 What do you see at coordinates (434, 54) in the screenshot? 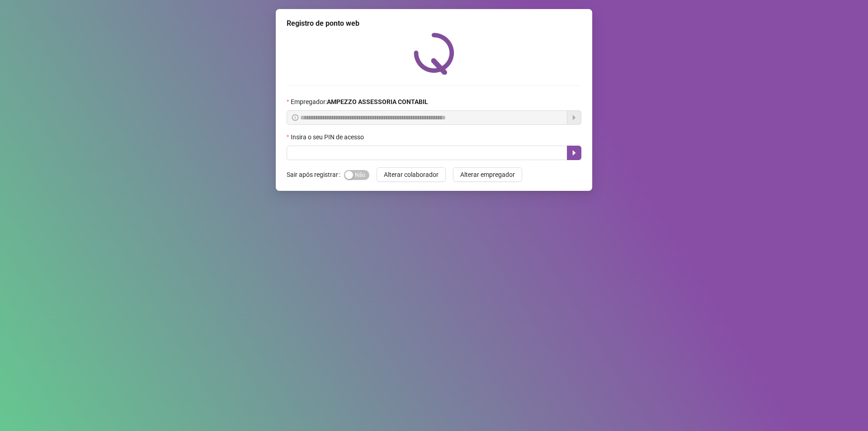
I see `img: QRPoint` at bounding box center [434, 54].